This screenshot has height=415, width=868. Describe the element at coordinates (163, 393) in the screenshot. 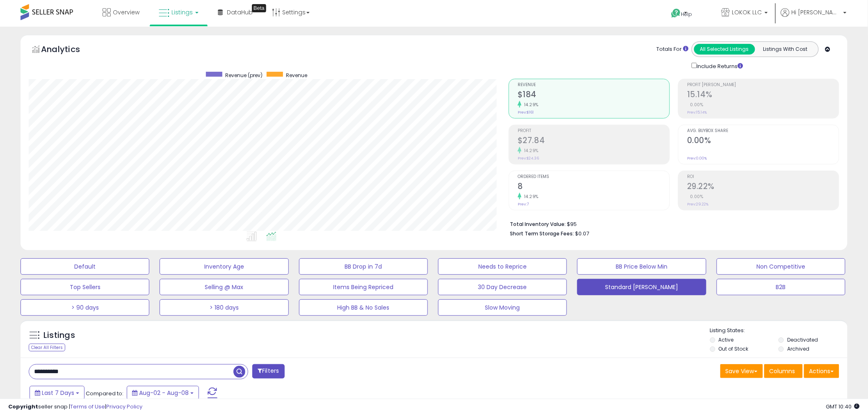

I see `button: Aug-02 - Aug-08` at that location.